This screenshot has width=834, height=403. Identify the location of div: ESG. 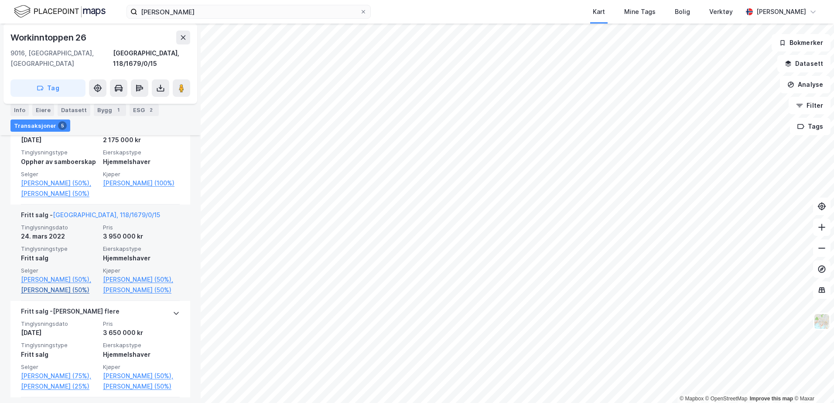
(144, 110).